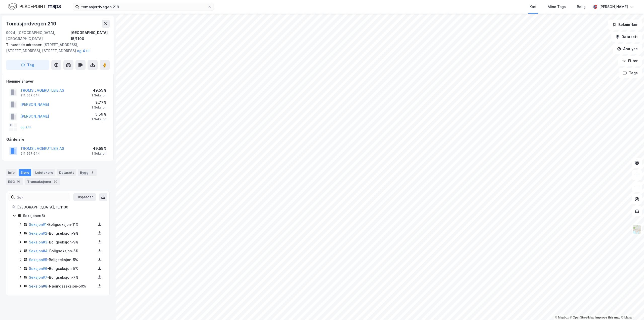  Describe the element at coordinates (62, 286) in the screenshot. I see `div: - Næringsseksjon - 50%` at that location.